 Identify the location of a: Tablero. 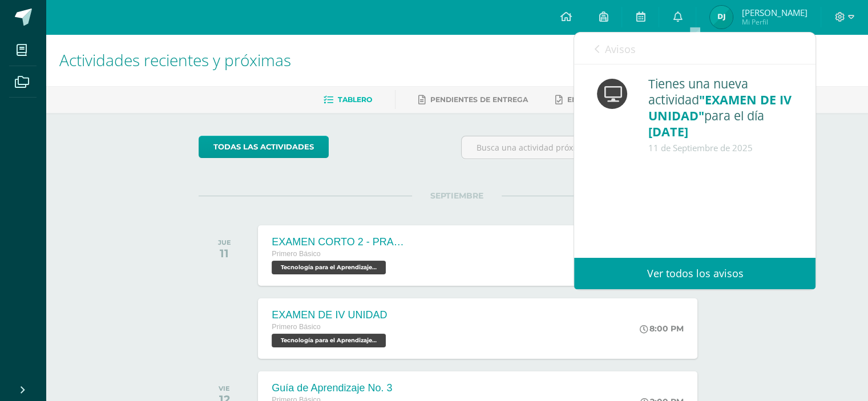
(348, 100).